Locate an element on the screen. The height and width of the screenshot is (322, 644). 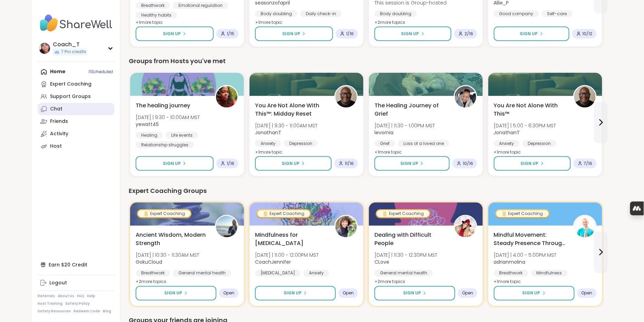
a: Host is located at coordinates (76, 146).